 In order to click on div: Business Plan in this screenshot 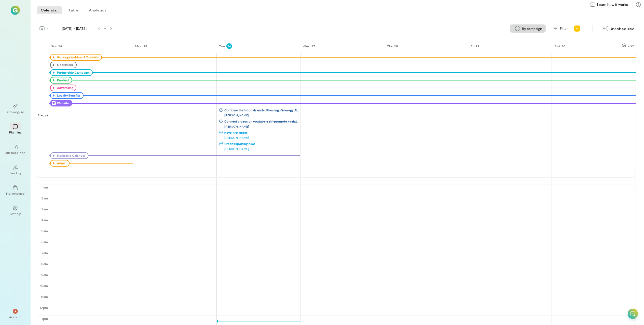, I will do `click(15, 153)`.